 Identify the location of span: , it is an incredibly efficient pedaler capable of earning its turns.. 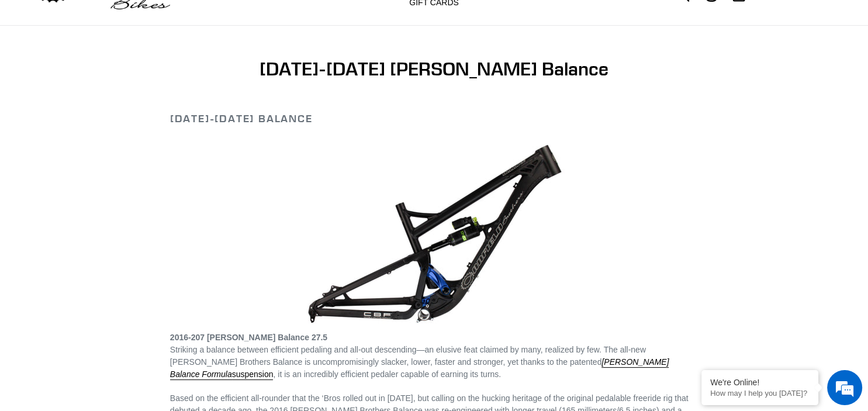
(367, 375).